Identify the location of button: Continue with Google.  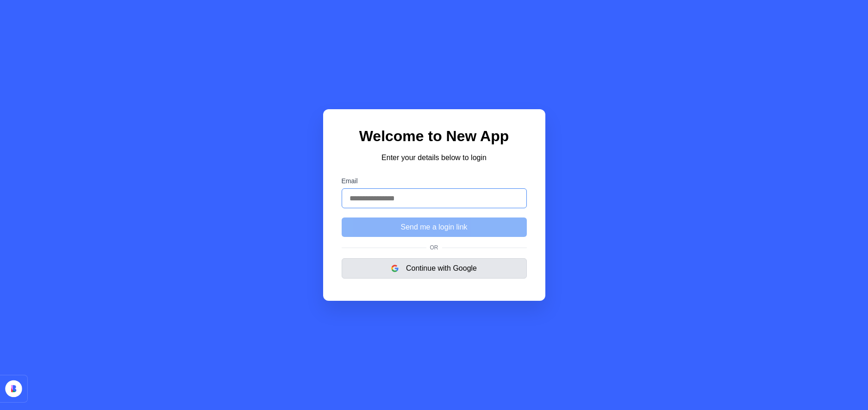
(434, 269).